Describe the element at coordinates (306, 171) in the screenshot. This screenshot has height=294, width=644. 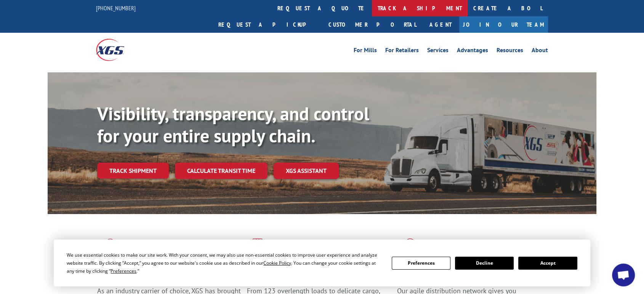
I see `a: XGS ASSISTANT` at that location.